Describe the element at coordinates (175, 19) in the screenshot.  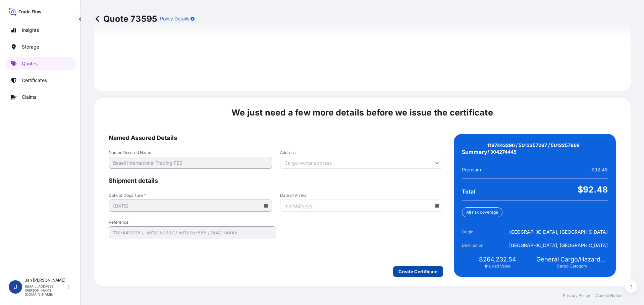
I see `p: Policy Details` at that location.